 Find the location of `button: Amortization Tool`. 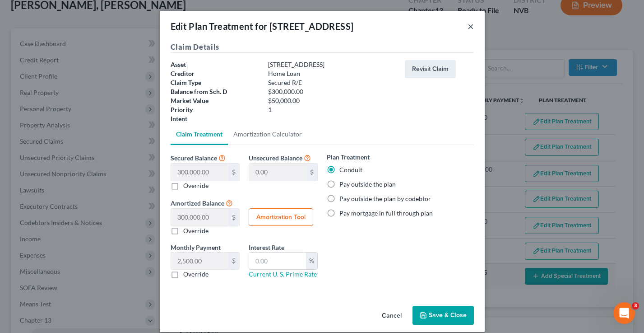

button: Amortization Tool is located at coordinates (280, 218).